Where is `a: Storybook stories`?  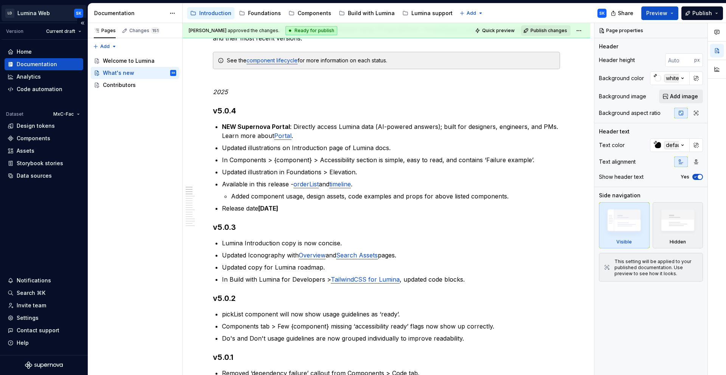
a: Storybook stories is located at coordinates (44, 163).